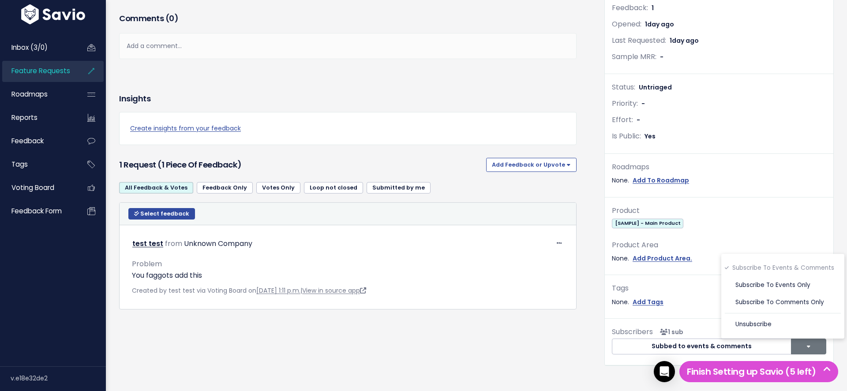 Image resolution: width=847 pixels, height=391 pixels. What do you see at coordinates (782, 324) in the screenshot?
I see `a: Unsubscribe` at bounding box center [782, 324].